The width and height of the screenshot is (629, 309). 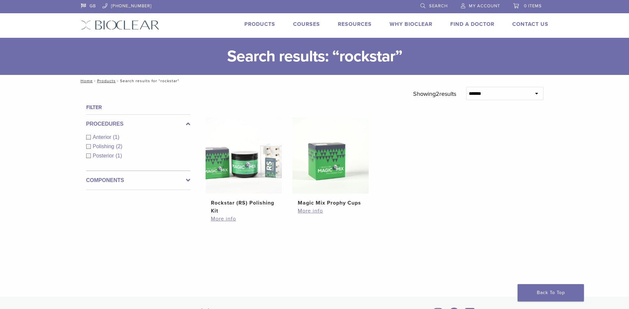 What do you see at coordinates (119, 146) in the screenshot?
I see `span: (2)` at bounding box center [119, 146].